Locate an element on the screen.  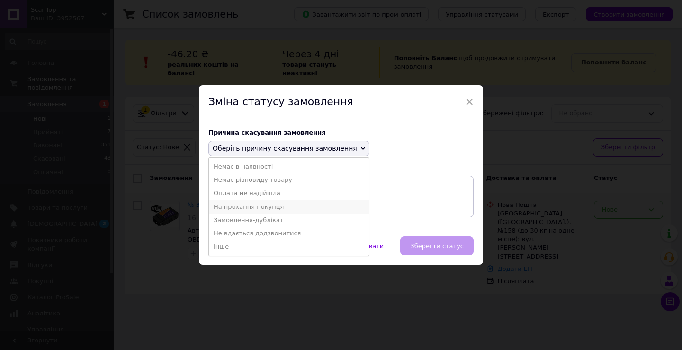
li: Інше is located at coordinates (289, 247).